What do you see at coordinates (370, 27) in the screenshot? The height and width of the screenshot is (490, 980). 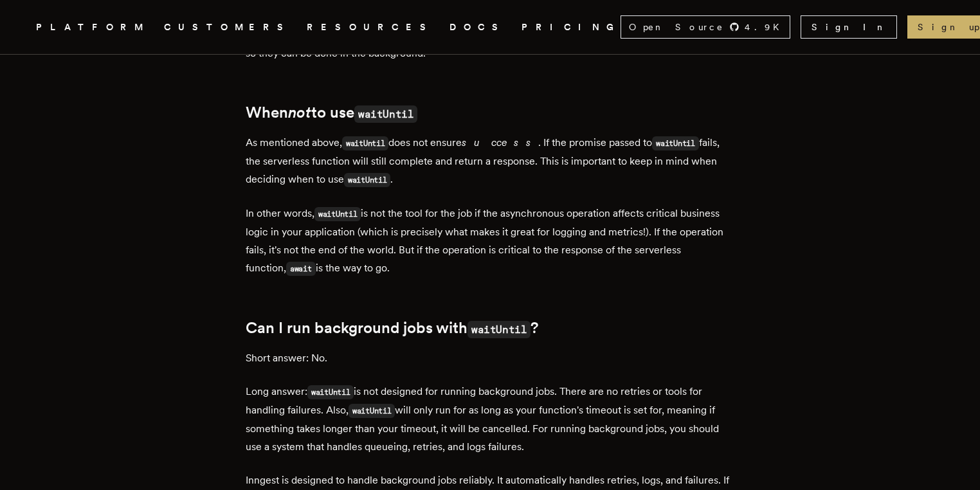 I see `span: RESOURCES` at bounding box center [370, 27].